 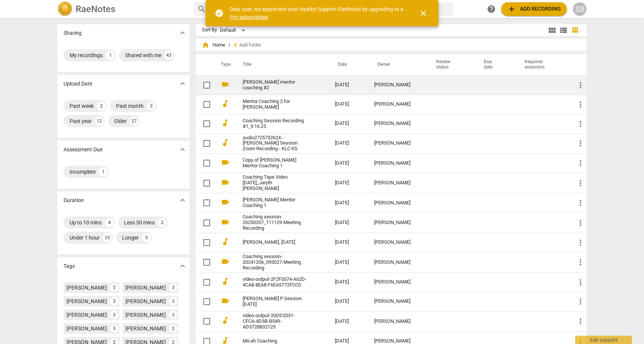 I want to click on div: 27, so click(x=134, y=121).